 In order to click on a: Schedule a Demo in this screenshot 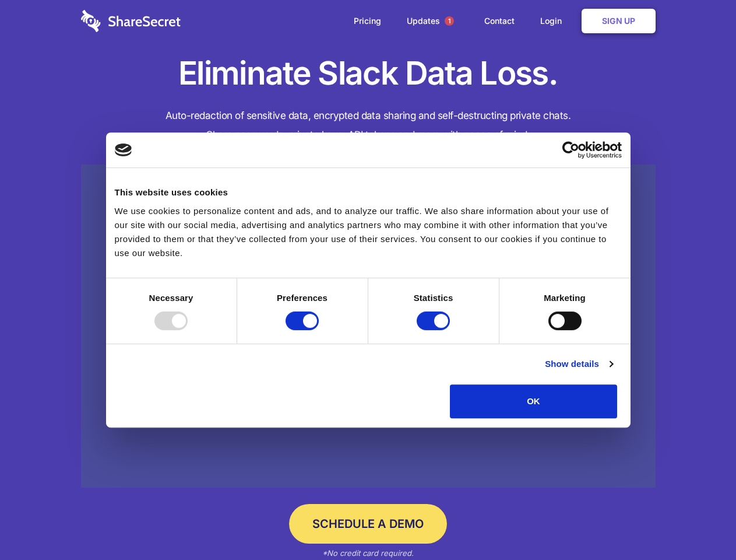, I will do `click(368, 523)`.